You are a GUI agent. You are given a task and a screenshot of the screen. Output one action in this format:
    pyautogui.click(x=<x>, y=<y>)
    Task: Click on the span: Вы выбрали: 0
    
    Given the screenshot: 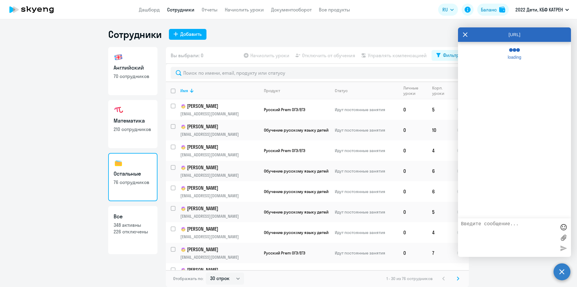 What is the action you would take?
    pyautogui.click(x=187, y=55)
    